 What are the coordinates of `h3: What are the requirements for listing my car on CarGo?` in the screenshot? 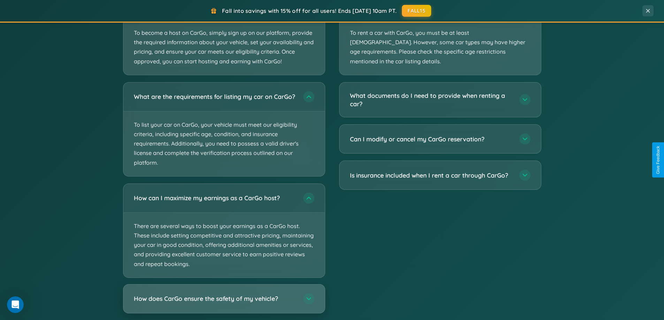 It's located at (215, 97).